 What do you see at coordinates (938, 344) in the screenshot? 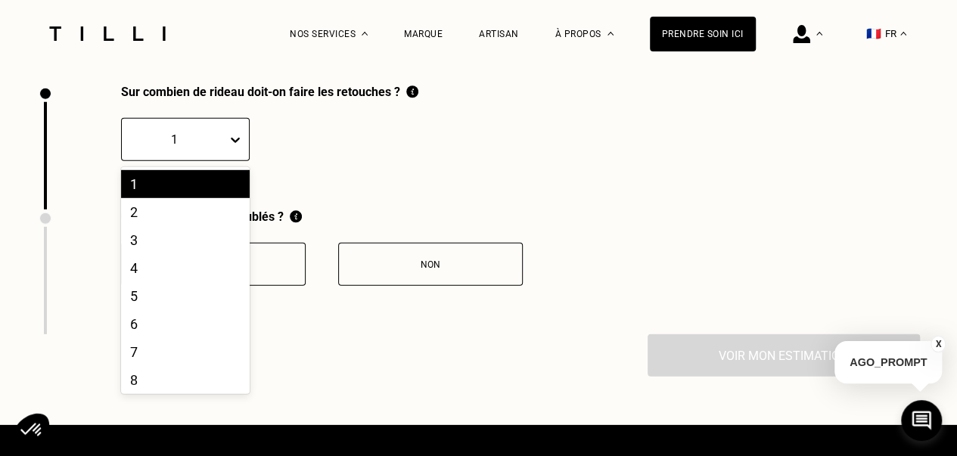
I see `button: X` at bounding box center [938, 344].